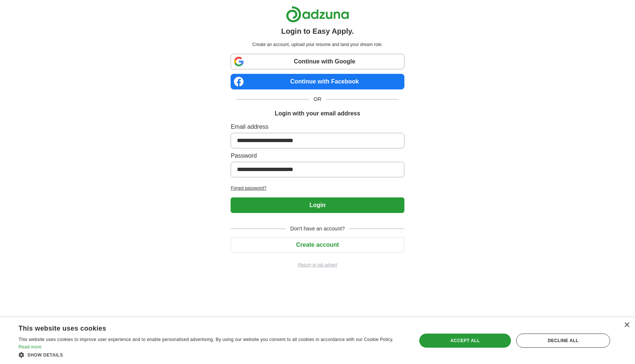  I want to click on span: This website uses cookies to improve user experience and to enable personalised advertising. By u..., so click(206, 340).